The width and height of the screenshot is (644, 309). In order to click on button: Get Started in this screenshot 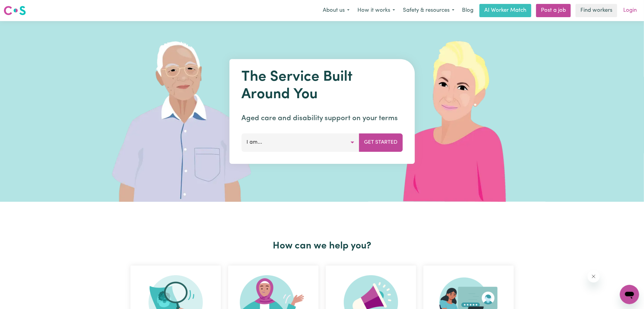, I will do `click(381, 142)`.